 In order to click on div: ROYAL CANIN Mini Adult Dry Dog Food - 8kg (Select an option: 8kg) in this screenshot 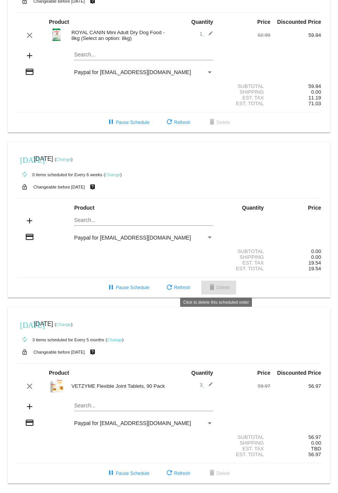, I will do `click(118, 35)`.